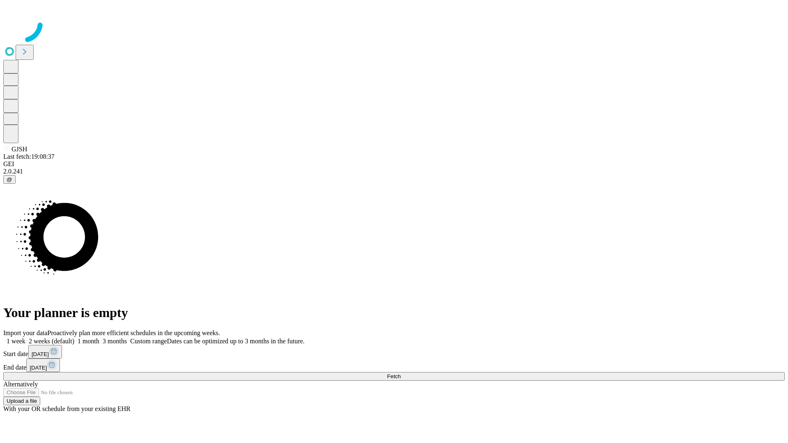  What do you see at coordinates (19, 149) in the screenshot?
I see `span: GJSH` at bounding box center [19, 149].